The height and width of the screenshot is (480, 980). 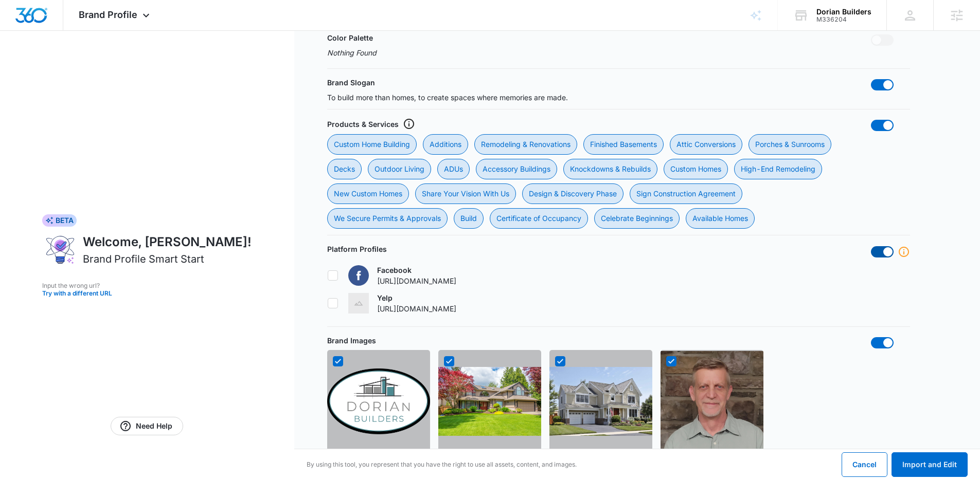 I want to click on p: To build more than homes, to create spaces where memories are made., so click(x=448, y=97).